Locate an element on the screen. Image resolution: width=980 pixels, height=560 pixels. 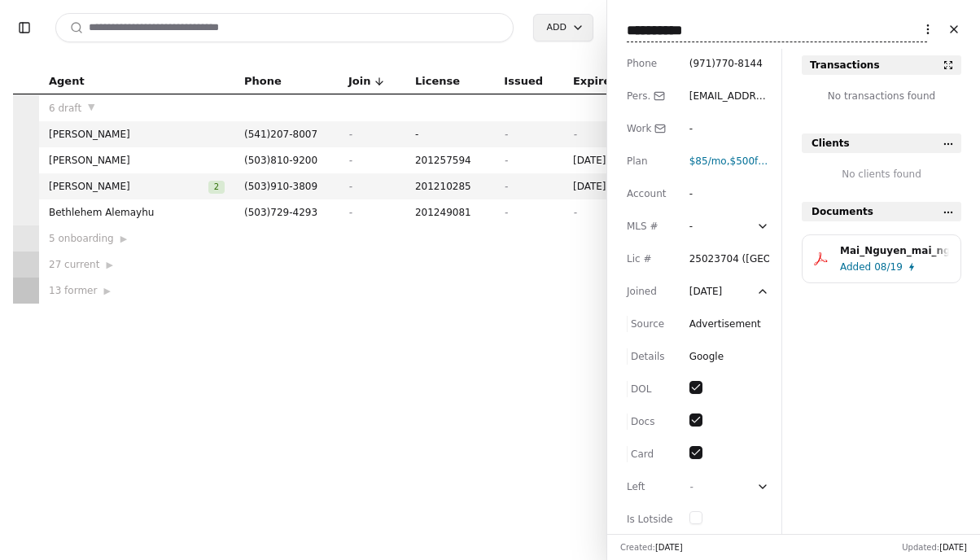
span: Bethlehem Alemayhu is located at coordinates (136, 213).